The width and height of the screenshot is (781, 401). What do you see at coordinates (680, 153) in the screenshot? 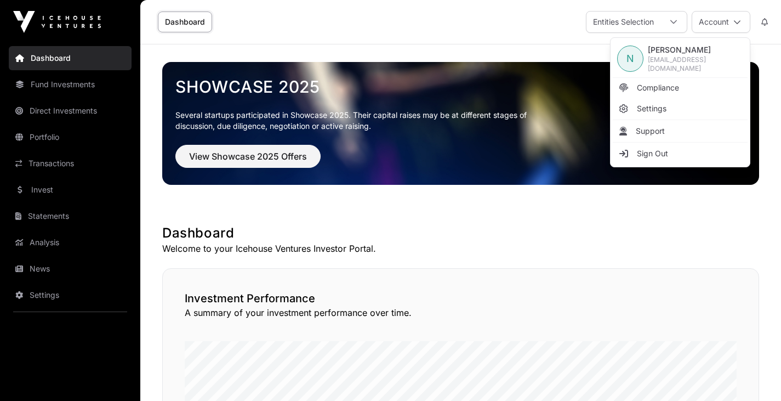
I see `li: Sign Out` at bounding box center [680, 153].